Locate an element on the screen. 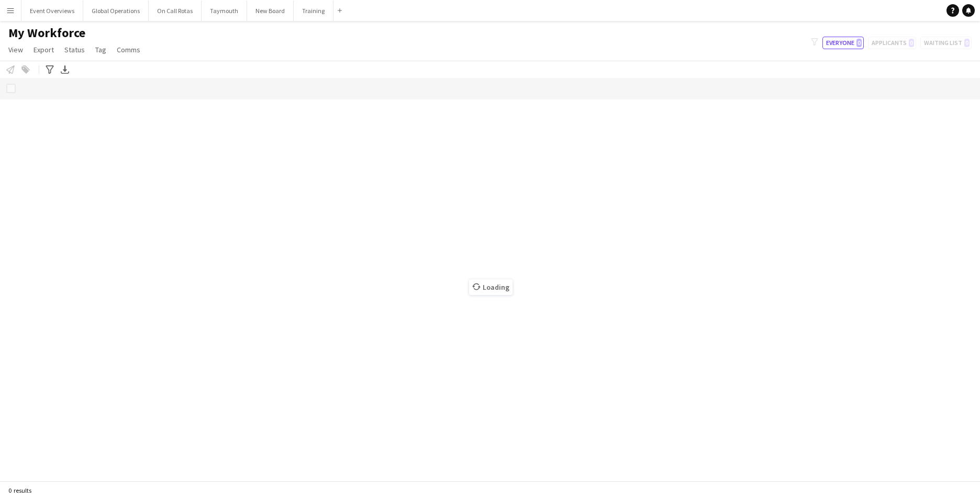 The image size is (980, 499). app-action-btn: Advanced filters is located at coordinates (50, 69).